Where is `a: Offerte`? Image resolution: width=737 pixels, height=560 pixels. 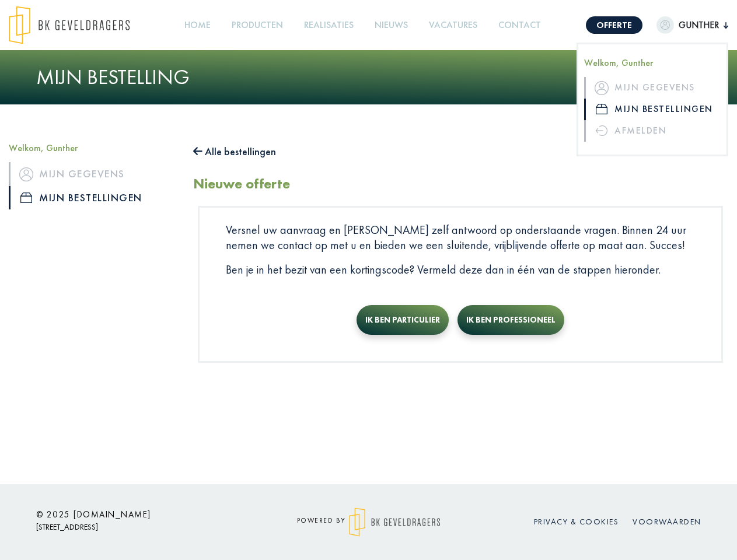 a: Offerte is located at coordinates (613, 25).